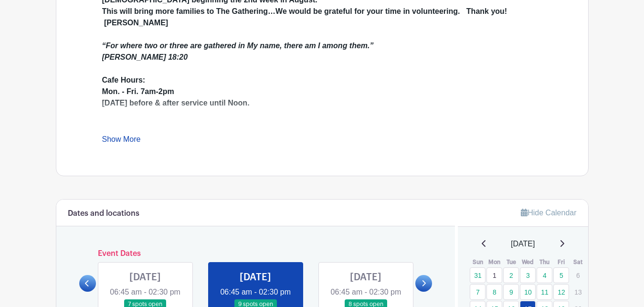  I want to click on a: 8, so click(494, 292).